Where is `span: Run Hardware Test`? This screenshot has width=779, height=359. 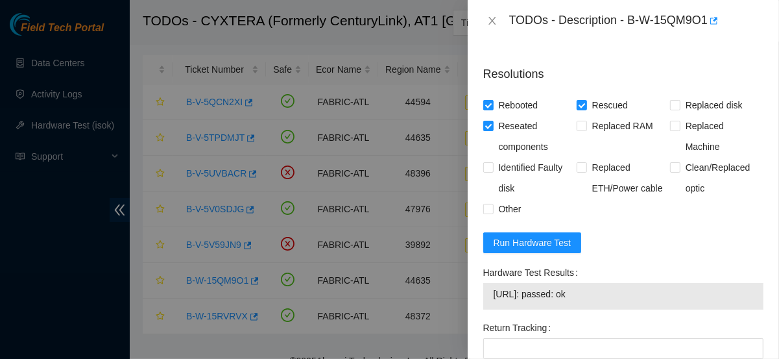
span: Run Hardware Test is located at coordinates (533, 243).